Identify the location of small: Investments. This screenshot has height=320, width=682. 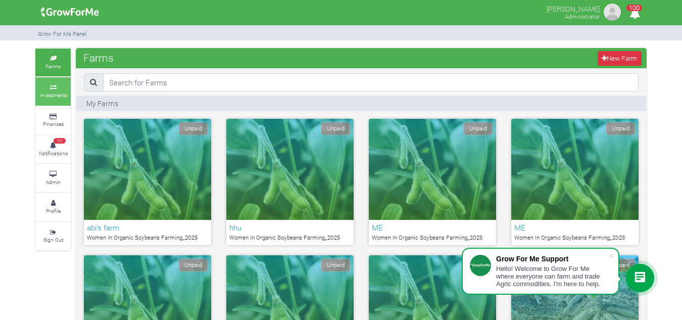
(53, 95).